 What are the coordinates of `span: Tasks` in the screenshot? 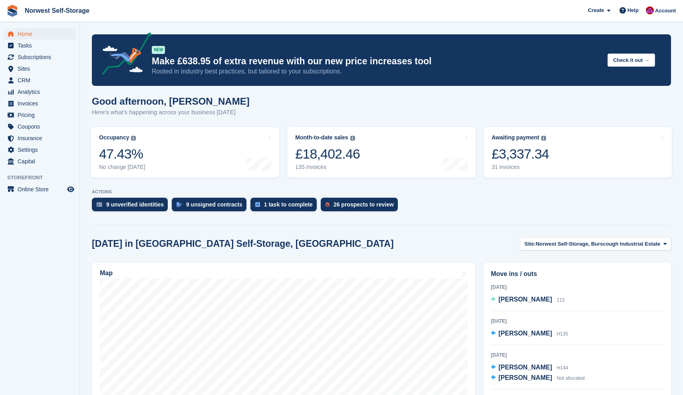 It's located at (42, 46).